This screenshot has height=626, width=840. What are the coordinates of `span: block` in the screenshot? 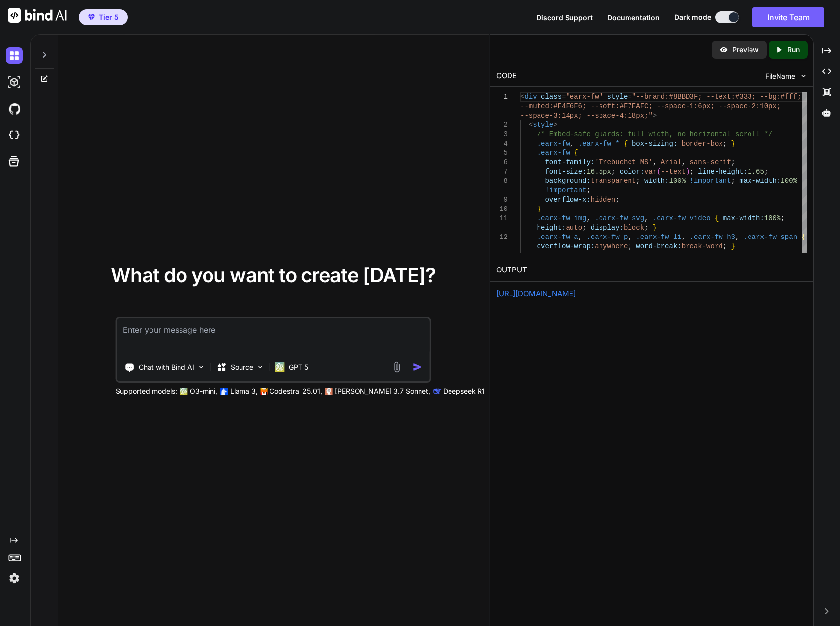 It's located at (633, 228).